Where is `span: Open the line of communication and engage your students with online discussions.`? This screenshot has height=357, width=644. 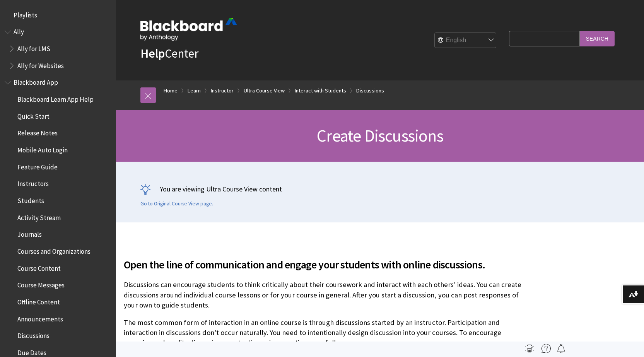 span: Open the line of communication and engage your students with online discussions. is located at coordinates (322, 265).